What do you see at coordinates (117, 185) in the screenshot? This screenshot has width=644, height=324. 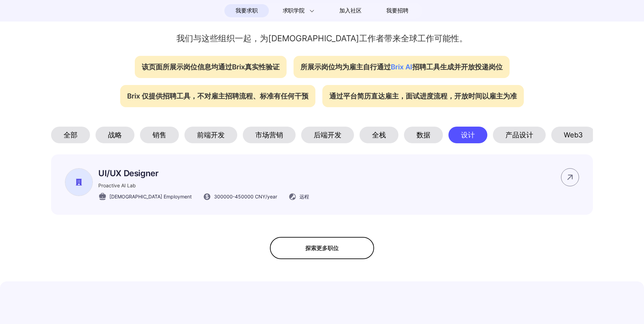 I see `span: Proactive AI Lab` at bounding box center [117, 185].